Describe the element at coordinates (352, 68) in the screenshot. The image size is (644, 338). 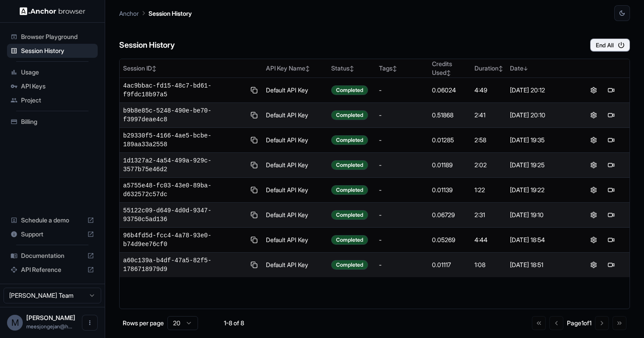
I see `div: Status` at that location.